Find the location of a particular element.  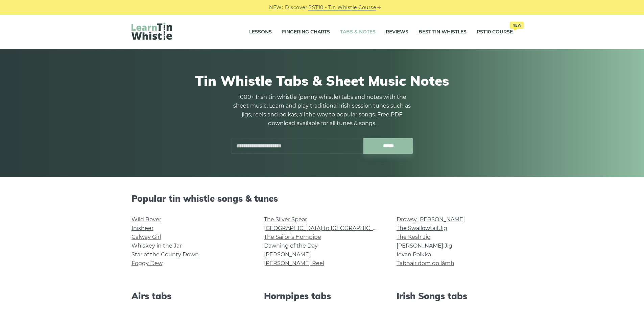

a: The Kesh Jig is located at coordinates (413, 237).